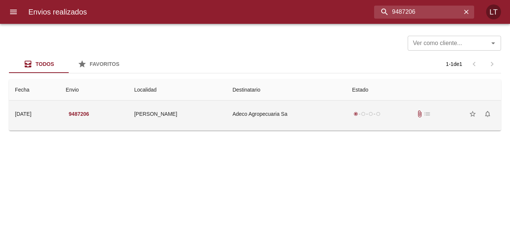  What do you see at coordinates (286, 114) in the screenshot?
I see `td: Adeco Agropecuaria Sa` at bounding box center [286, 114].